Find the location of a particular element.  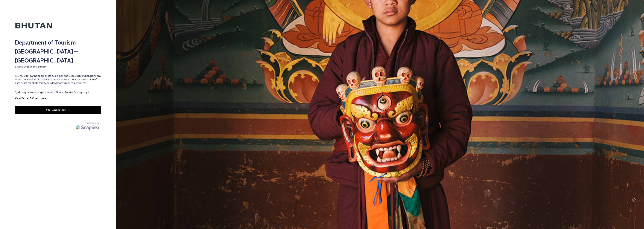

img: SnapSea Logo is located at coordinates (88, 127).